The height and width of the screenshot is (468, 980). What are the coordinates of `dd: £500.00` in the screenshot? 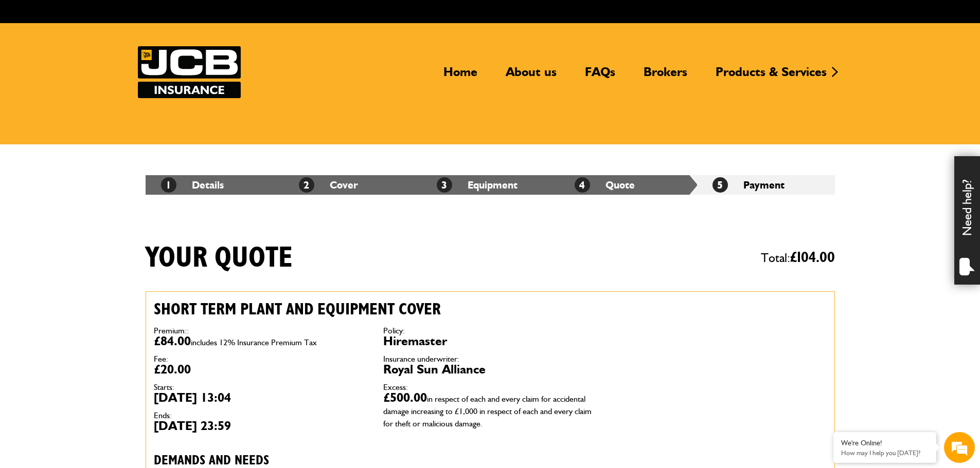 It's located at (490, 410).